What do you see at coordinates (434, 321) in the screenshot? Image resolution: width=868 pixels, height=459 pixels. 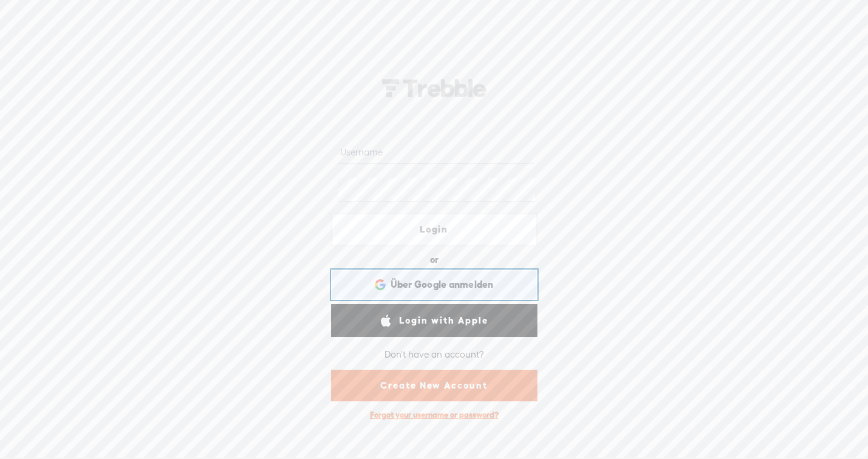 I see `a: Login with Apple` at bounding box center [434, 321].